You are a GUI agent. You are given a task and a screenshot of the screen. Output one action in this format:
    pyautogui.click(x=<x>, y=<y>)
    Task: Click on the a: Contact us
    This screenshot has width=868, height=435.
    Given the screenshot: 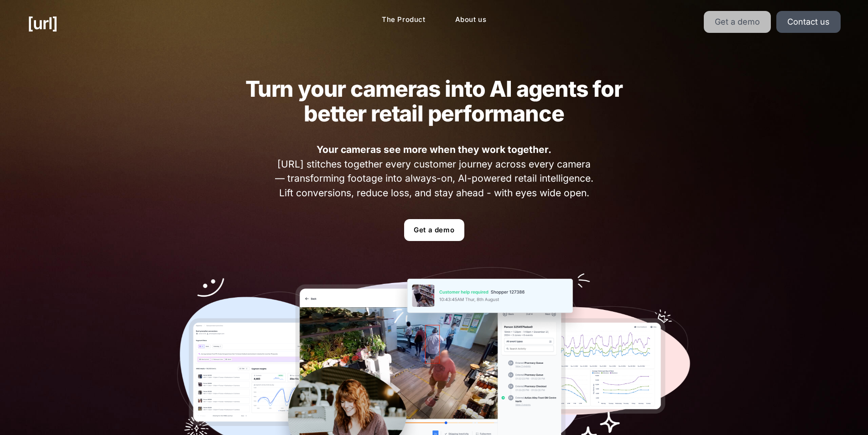 What is the action you would take?
    pyautogui.click(x=808, y=22)
    